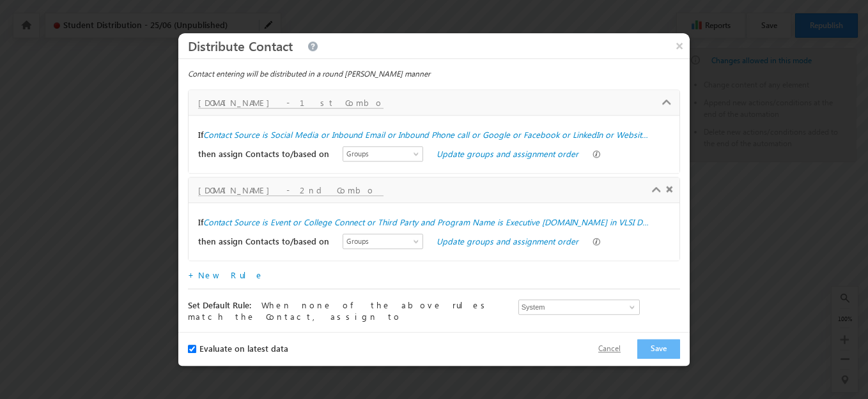  Describe the element at coordinates (658, 348) in the screenshot. I see `button: Save` at that location.